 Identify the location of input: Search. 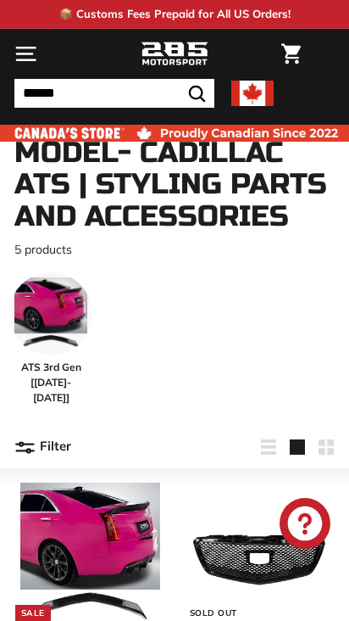
(114, 93).